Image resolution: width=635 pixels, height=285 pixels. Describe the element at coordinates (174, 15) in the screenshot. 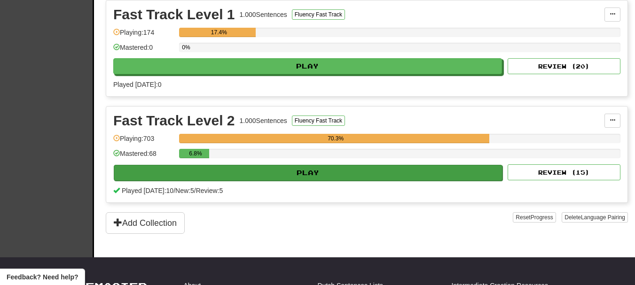

I see `div: Fast Track Level 1` at that location.